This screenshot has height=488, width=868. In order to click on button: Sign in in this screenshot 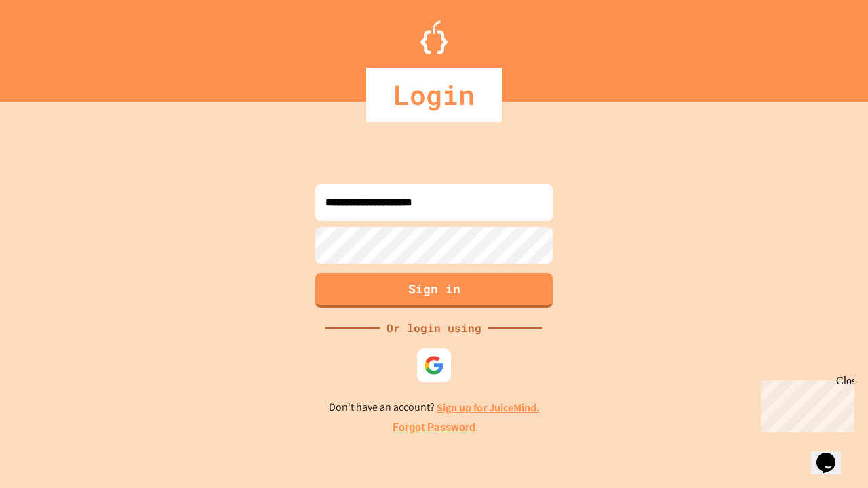, I will do `click(434, 290)`.